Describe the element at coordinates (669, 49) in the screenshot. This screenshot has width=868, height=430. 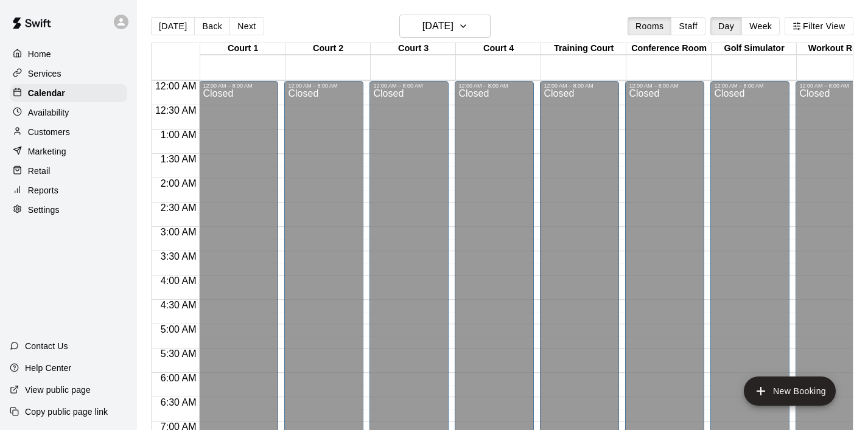
I see `div: Conference Room` at that location.